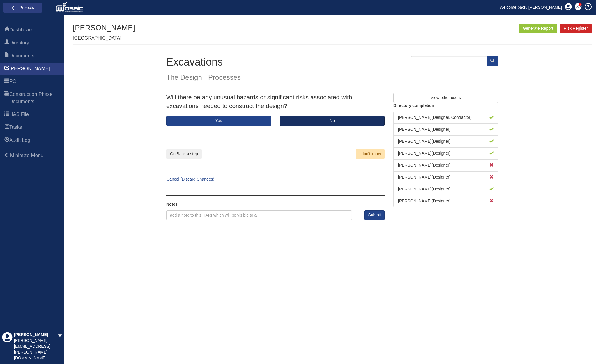 This screenshot has width=596, height=364. Describe the element at coordinates (70, 7) in the screenshot. I see `img: logo_white.png` at that location.